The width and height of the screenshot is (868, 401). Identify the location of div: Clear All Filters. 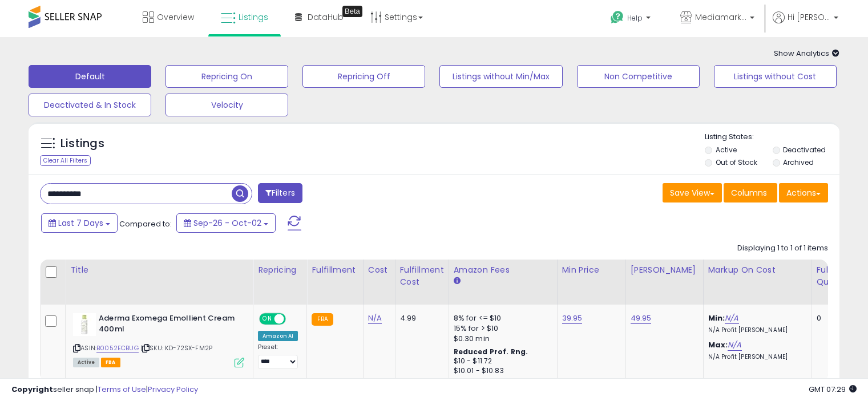
(65, 160).